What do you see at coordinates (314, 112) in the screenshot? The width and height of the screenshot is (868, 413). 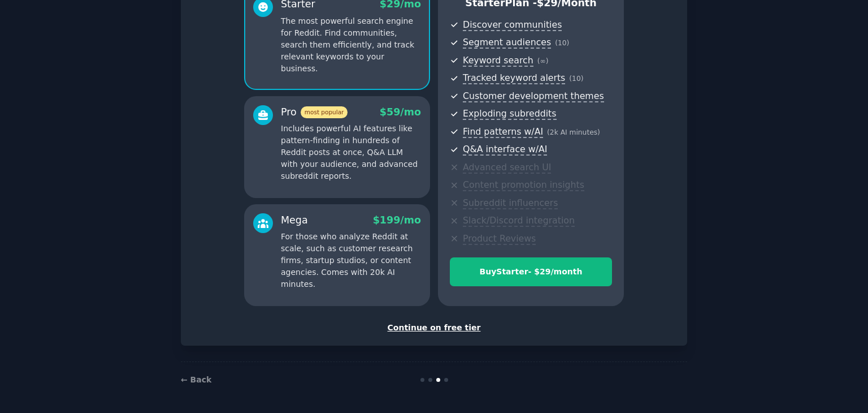 I see `div: Pro` at bounding box center [314, 112].